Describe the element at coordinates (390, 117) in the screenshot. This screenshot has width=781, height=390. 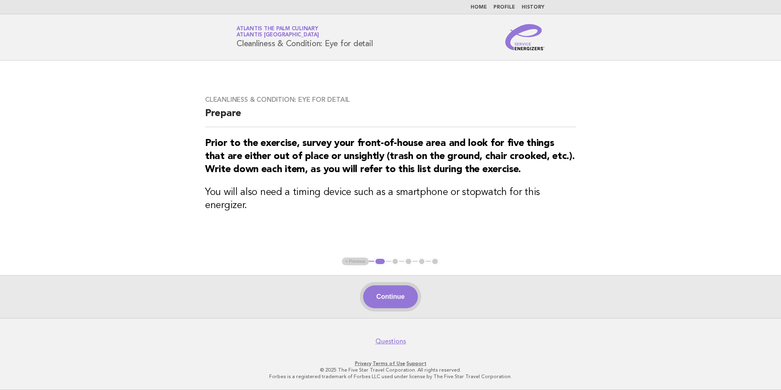
I see `h2: Prepare` at that location.